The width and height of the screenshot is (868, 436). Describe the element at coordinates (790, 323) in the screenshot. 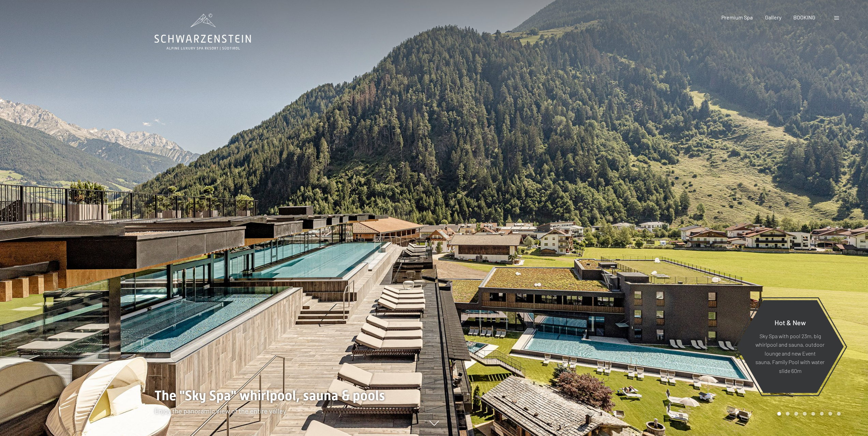

I see `span: Hot & New` at that location.